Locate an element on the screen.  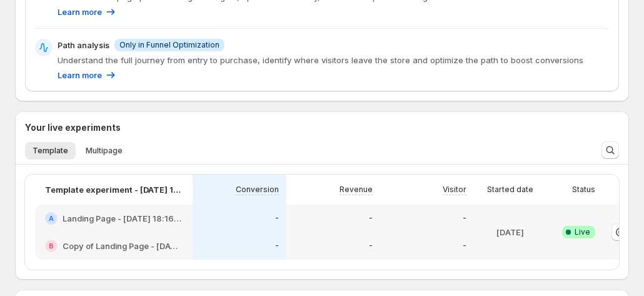
p: Status is located at coordinates (584, 190).